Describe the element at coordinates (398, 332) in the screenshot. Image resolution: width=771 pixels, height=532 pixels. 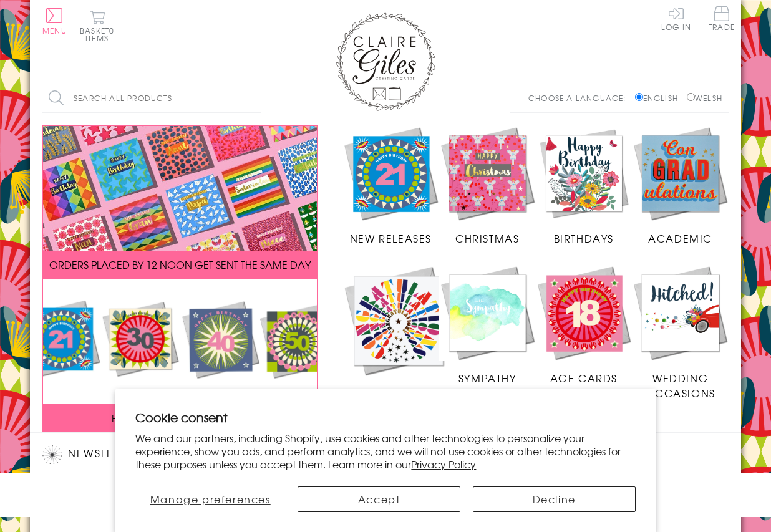
I see `a: Congratulations` at that location.